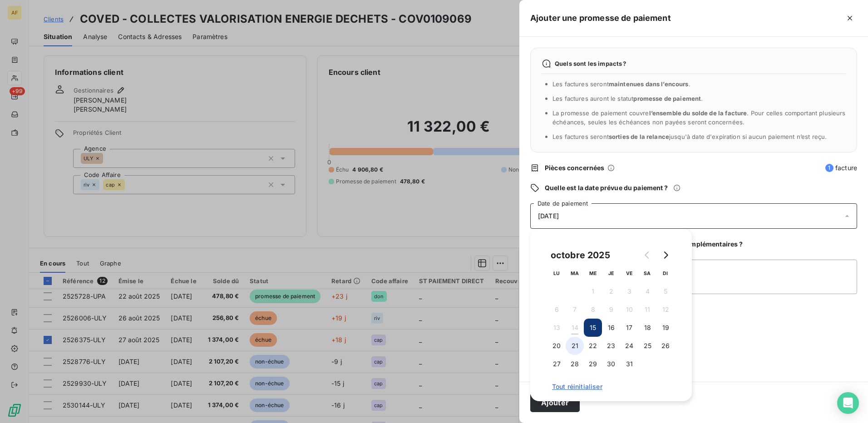 This screenshot has width=868, height=423. What do you see at coordinates (698, 113) in the screenshot?
I see `span: l’ensemble du solde de la facture` at bounding box center [698, 113].